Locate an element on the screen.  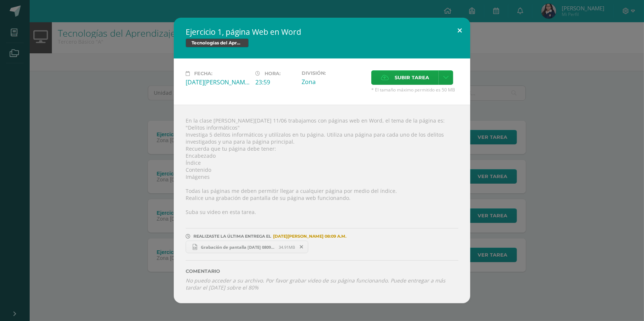
span: * El tamaño máximo permitido es 50 MB is located at coordinates (415, 90).